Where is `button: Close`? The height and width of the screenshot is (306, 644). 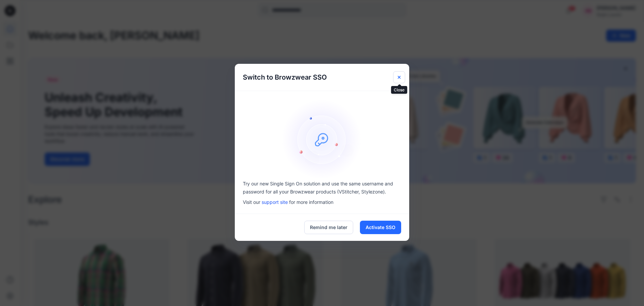 button: Close is located at coordinates (399, 78).